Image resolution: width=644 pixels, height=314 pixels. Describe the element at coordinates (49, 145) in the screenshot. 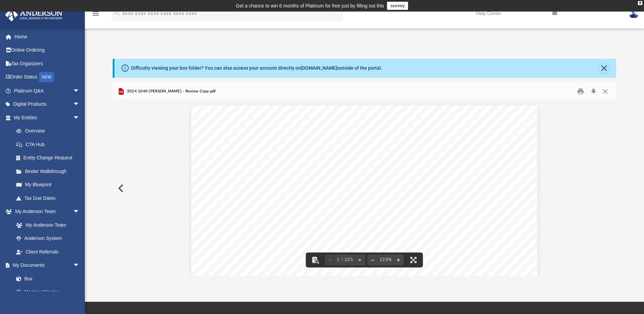

I see `a: CTA Hub` at that location.